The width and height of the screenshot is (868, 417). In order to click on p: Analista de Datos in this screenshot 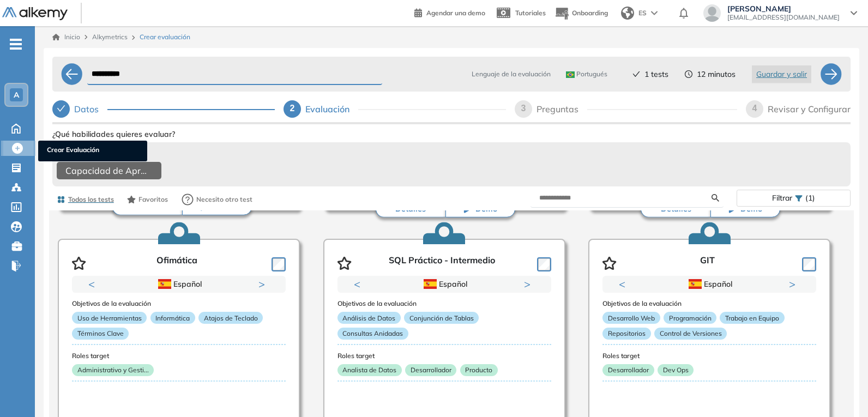, I will do `click(370, 371)`.